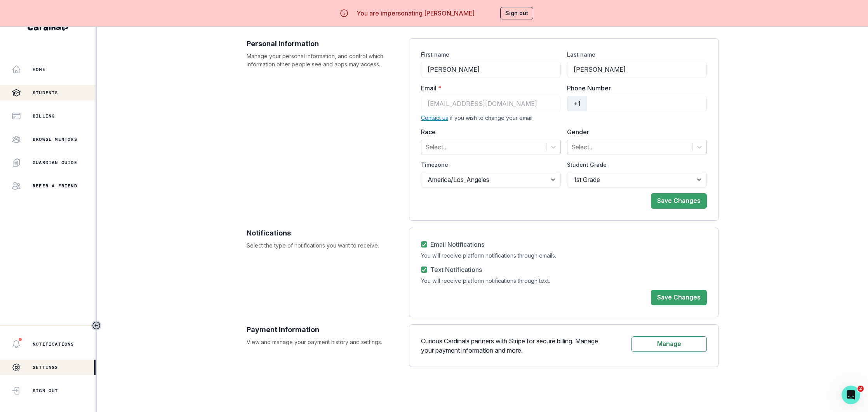 The width and height of the screenshot is (868, 412). I want to click on a: Contact us, so click(435, 118).